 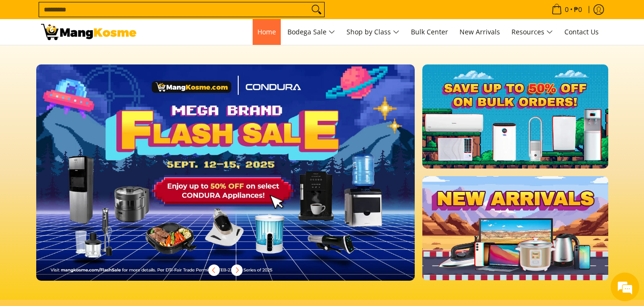 I want to click on img: Mang Kosme: Your Home Appliances Warehouse Sale Partner!, so click(x=88, y=32).